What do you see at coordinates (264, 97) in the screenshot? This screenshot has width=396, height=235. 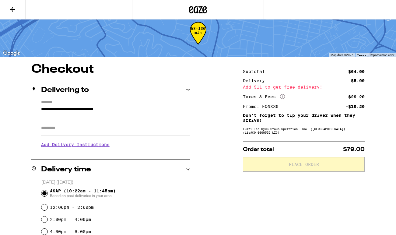 I see `div: Taxes & Fees` at bounding box center [264, 97].